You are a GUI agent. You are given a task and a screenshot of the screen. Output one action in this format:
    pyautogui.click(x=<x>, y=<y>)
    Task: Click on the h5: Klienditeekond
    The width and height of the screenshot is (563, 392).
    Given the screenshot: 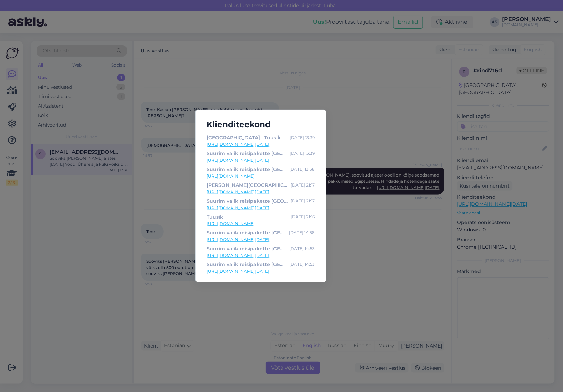 What is the action you would take?
    pyautogui.click(x=261, y=125)
    